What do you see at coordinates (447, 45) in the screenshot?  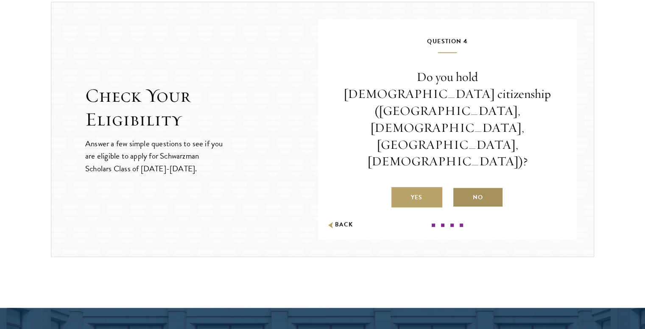 I see `h5: Question 4` at bounding box center [447, 45].